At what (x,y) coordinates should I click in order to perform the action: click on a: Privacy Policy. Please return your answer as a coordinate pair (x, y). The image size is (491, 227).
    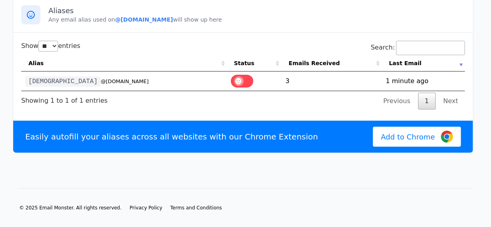
    Looking at the image, I should click on (146, 208).